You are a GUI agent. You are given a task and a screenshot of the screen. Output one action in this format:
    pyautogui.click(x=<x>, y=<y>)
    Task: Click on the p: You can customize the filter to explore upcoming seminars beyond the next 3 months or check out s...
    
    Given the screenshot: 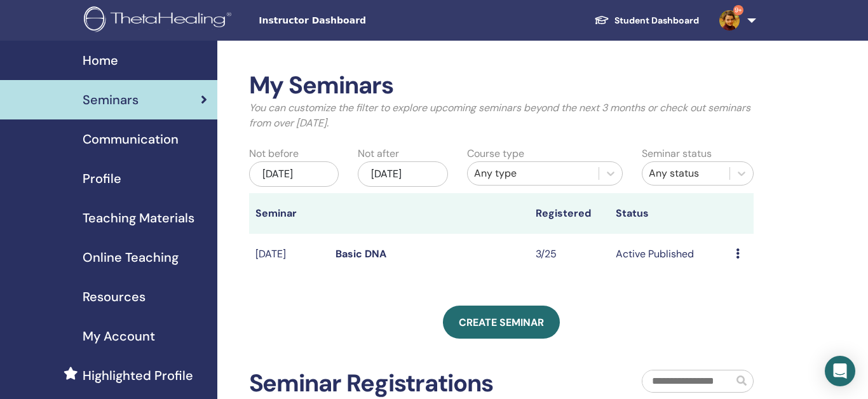 What is the action you would take?
    pyautogui.click(x=502, y=116)
    